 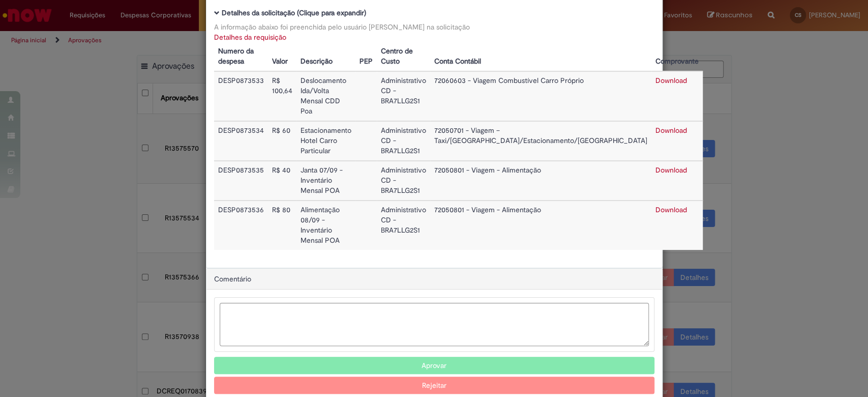 I want to click on th: PEP, so click(x=366, y=57).